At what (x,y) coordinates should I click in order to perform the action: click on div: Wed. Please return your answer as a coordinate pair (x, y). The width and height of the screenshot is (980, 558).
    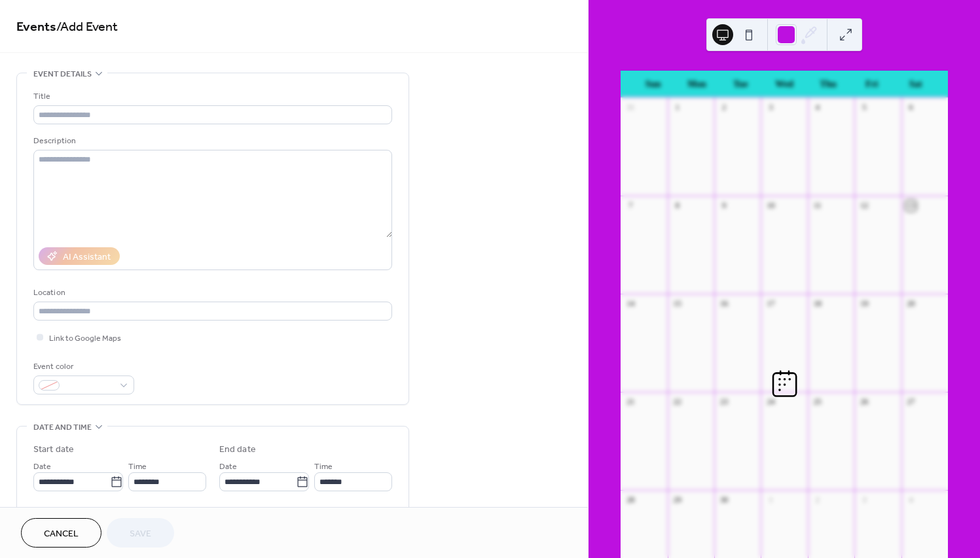
    Looking at the image, I should click on (784, 84).